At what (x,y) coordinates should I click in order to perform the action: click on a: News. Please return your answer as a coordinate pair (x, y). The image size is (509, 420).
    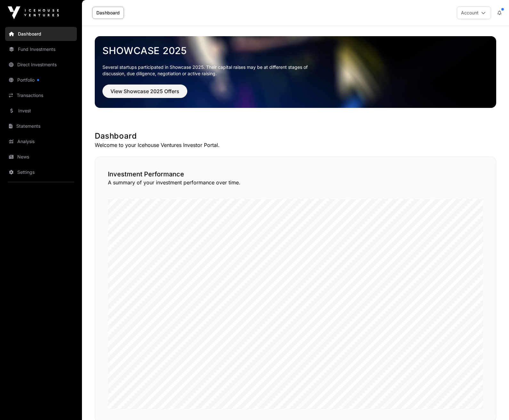
    Looking at the image, I should click on (41, 157).